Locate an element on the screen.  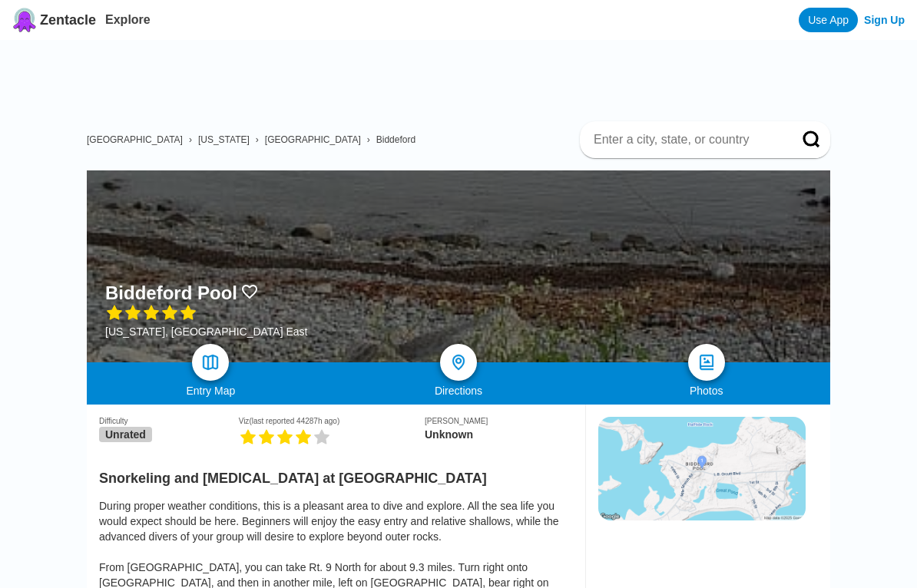
div: Unknown is located at coordinates (498, 435).